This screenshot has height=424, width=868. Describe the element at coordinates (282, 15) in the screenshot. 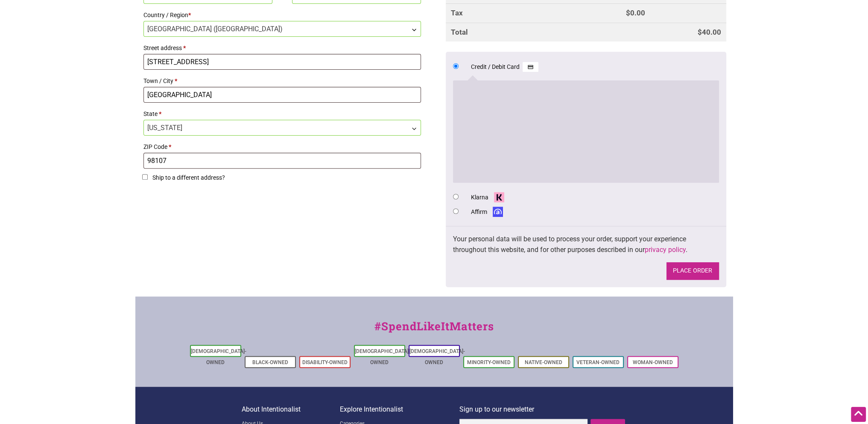

I see `label: Country / Region` at that location.